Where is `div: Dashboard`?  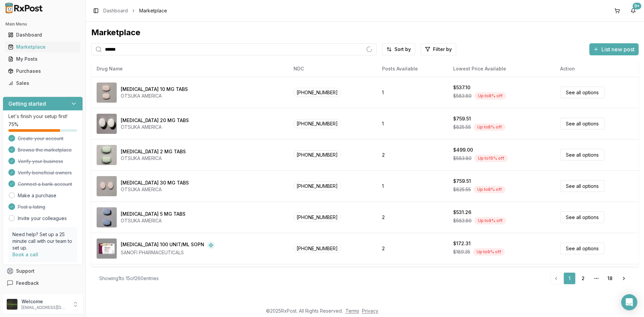 div: Dashboard is located at coordinates (43, 35).